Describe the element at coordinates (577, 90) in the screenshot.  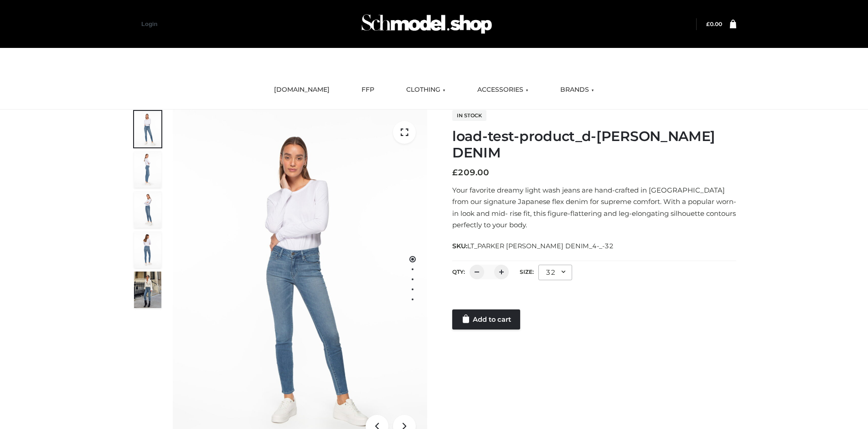
I see `a: BRANDS` at that location.